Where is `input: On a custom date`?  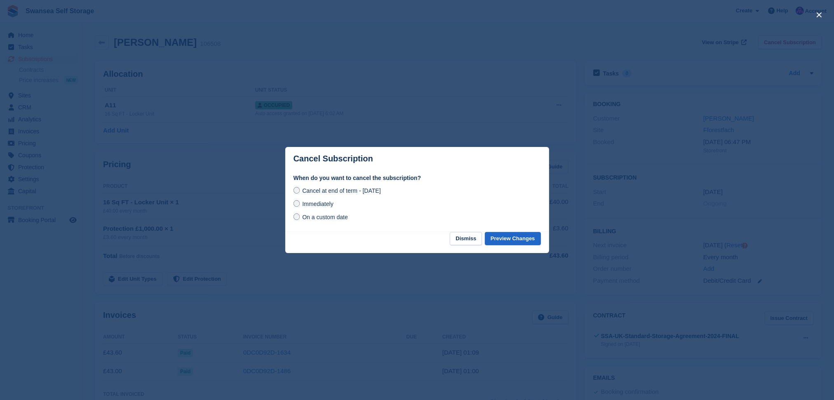
input: On a custom date is located at coordinates (297, 217).